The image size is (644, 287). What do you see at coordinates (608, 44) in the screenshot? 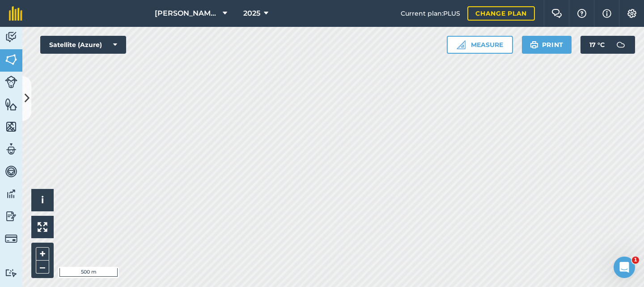
I see `button: 17 °C` at bounding box center [608, 44].